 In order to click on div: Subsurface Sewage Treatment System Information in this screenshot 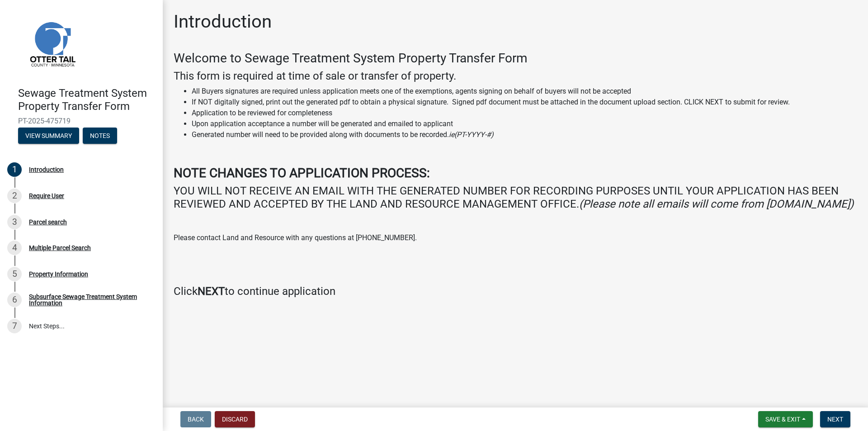, I will do `click(89, 300)`.